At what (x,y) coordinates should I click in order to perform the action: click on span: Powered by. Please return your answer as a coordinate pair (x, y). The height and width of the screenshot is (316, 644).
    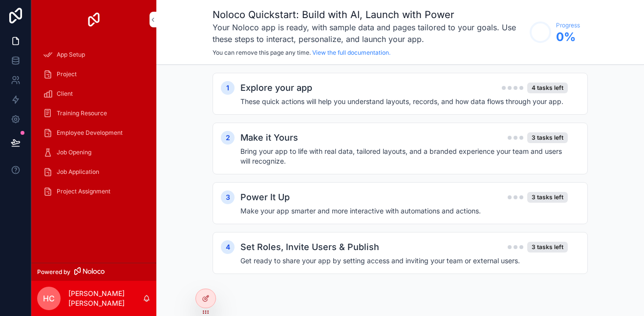
    Looking at the image, I should click on (54, 272).